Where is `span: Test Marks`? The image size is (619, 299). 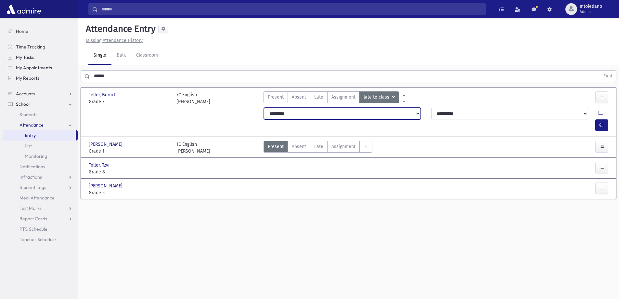
span: Test Marks is located at coordinates (31, 208).